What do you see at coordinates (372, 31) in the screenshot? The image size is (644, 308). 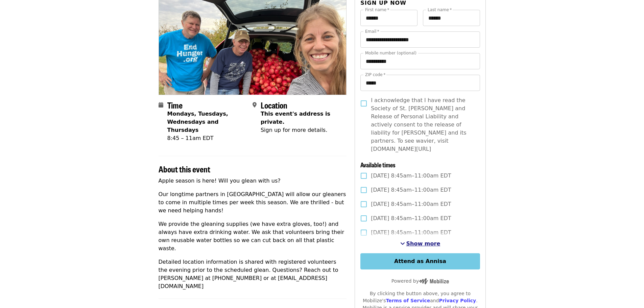 I see `label: Email` at bounding box center [372, 31].